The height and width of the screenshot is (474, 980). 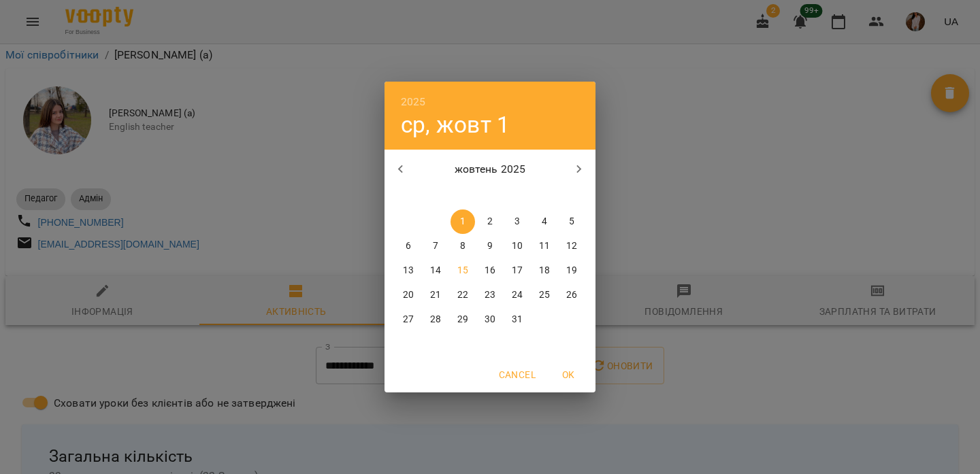 What do you see at coordinates (463, 222) in the screenshot?
I see `p: 1` at bounding box center [463, 222].